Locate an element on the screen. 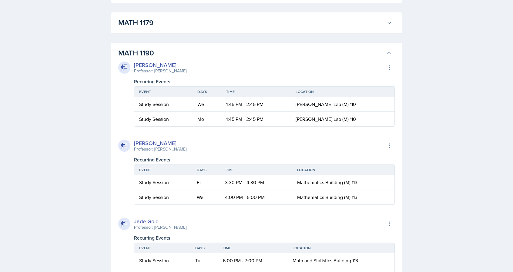  td: Tu is located at coordinates (204, 261).